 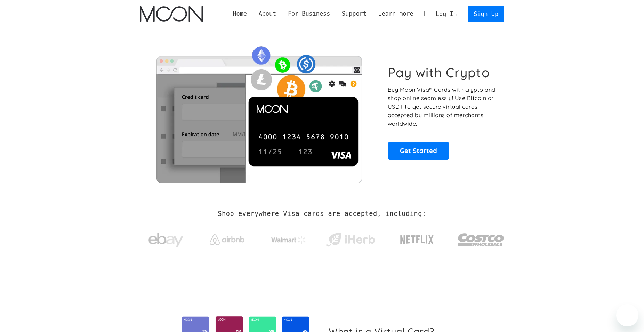 What do you see at coordinates (439, 72) in the screenshot?
I see `h1: Pay with Crypto` at bounding box center [439, 72].